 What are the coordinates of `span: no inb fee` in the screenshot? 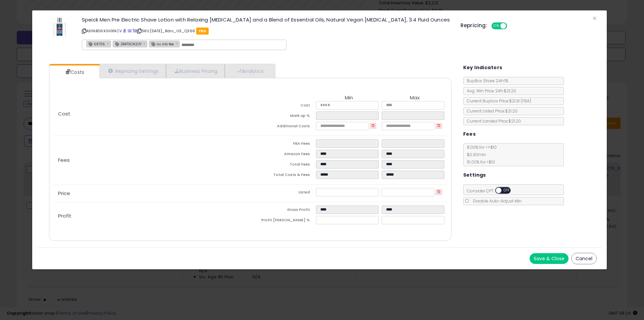 It's located at (161, 43).